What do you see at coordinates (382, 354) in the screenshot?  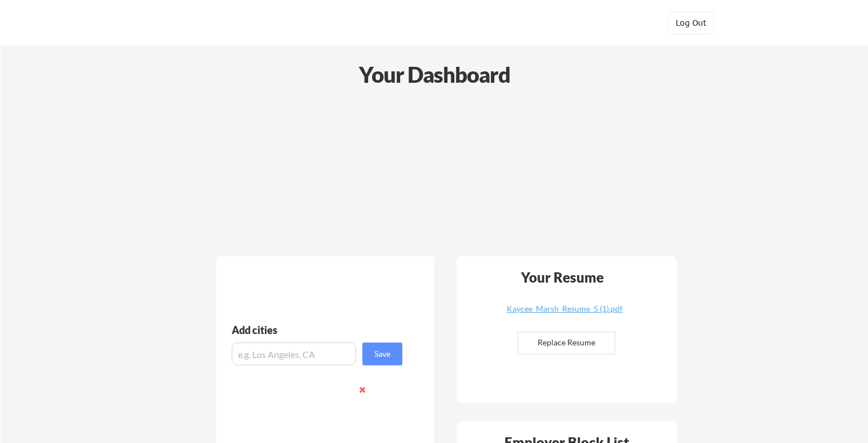 I see `button: Save` at bounding box center [382, 354].